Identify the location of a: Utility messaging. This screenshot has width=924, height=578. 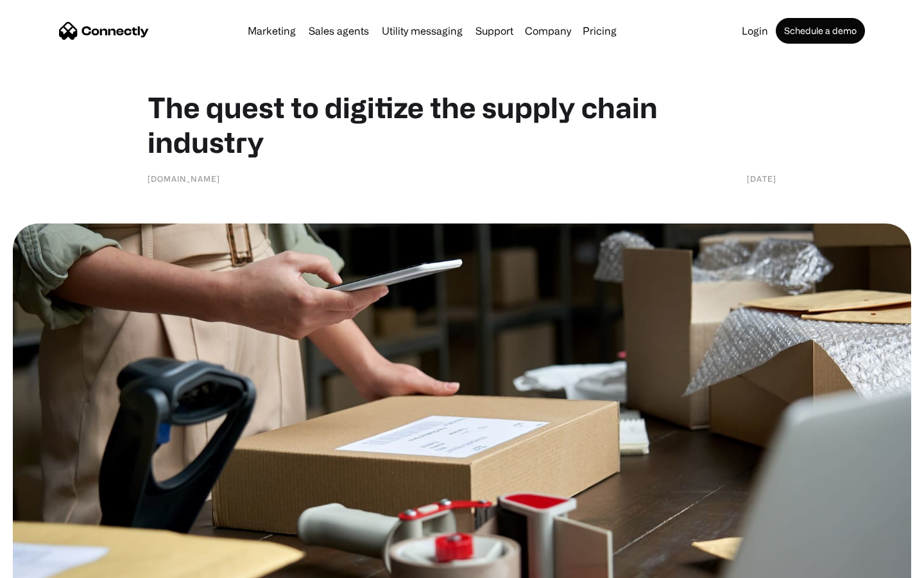
(422, 30).